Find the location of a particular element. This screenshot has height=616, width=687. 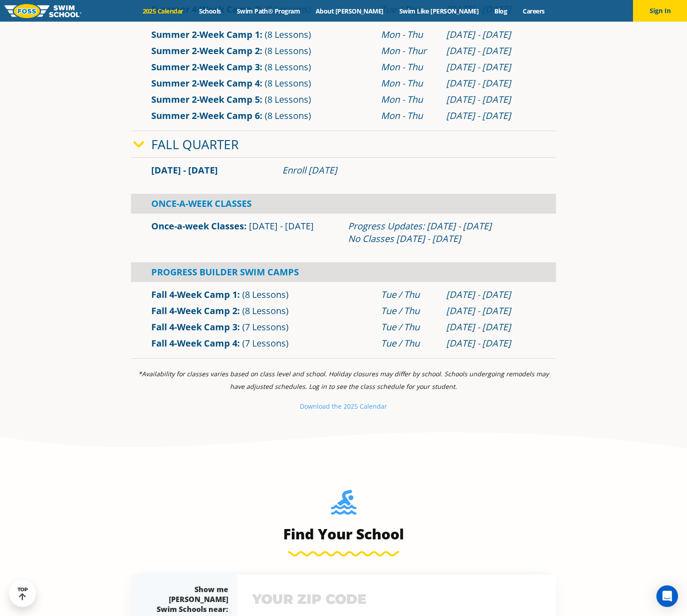

a: Blog is located at coordinates (500, 11).